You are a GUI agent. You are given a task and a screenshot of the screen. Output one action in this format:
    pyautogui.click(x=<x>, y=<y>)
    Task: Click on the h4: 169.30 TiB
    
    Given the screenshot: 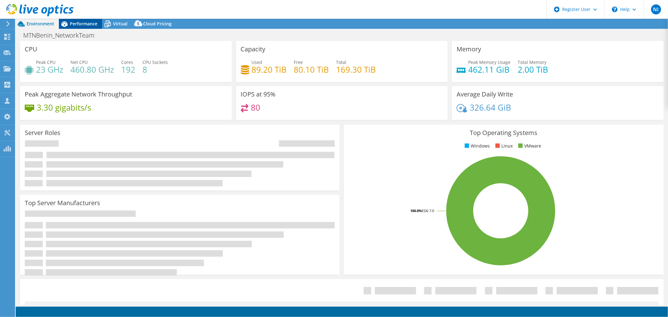 What is the action you would take?
    pyautogui.click(x=356, y=70)
    